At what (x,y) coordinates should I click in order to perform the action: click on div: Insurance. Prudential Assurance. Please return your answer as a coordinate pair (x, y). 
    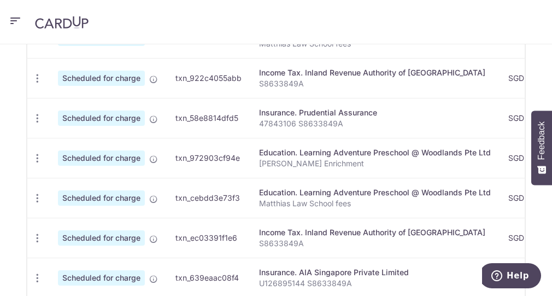
    Looking at the image, I should click on (375, 113).